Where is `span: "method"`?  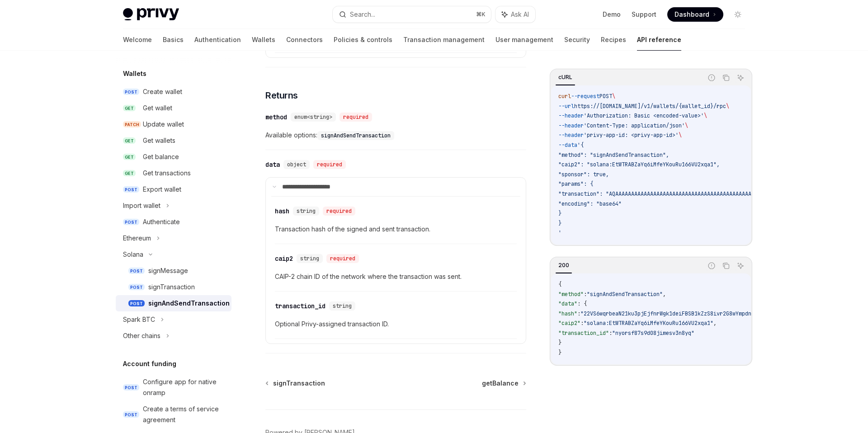 span: "method" is located at coordinates (571, 294).